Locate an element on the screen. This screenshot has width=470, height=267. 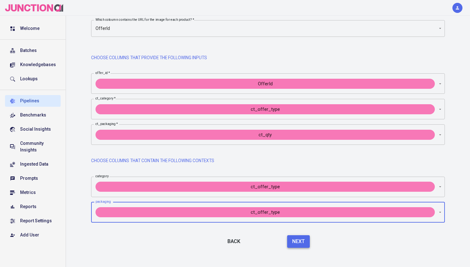
label: Which coloumn contains the URL for the image for each product? is located at coordinates (145, 19).